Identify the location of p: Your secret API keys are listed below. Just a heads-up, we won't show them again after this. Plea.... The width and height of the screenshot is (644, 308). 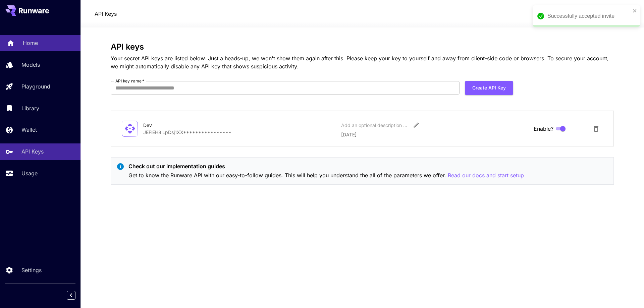
(363, 62).